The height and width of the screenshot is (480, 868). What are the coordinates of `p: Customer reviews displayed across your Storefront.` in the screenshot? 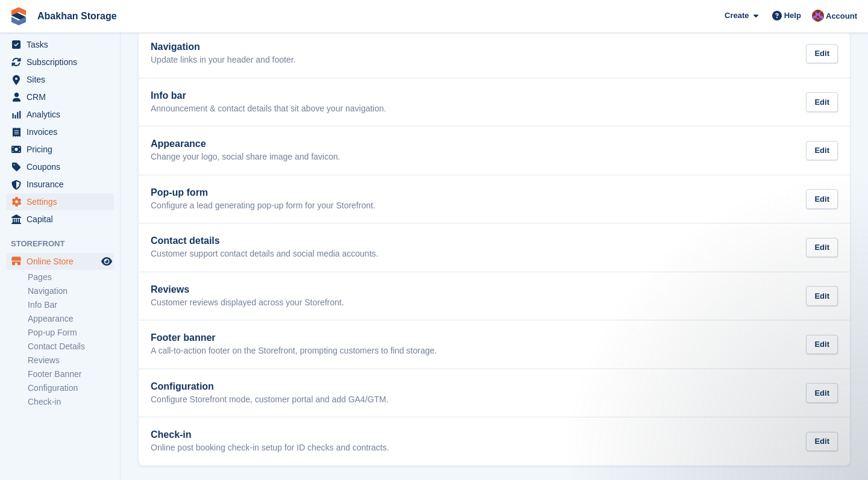 It's located at (247, 303).